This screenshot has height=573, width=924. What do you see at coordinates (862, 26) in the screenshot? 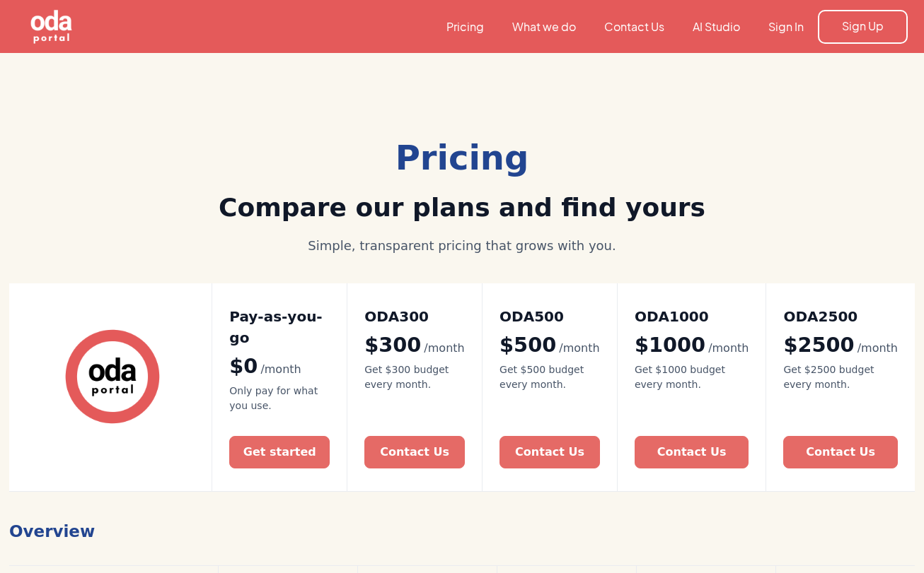
I see `a: Sign Up` at bounding box center [862, 26].